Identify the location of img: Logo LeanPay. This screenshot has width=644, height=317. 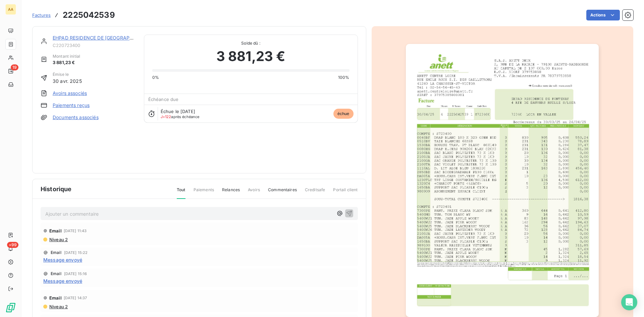
(11, 308).